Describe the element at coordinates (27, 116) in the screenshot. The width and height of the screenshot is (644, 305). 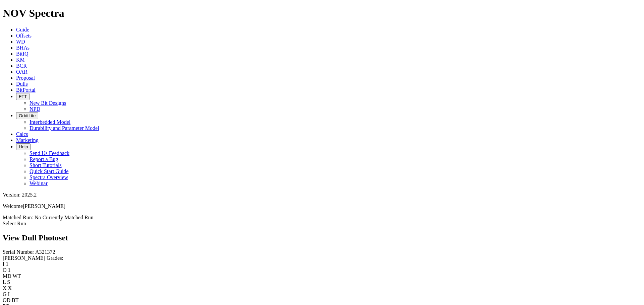
I see `span: OrbitLite` at that location.